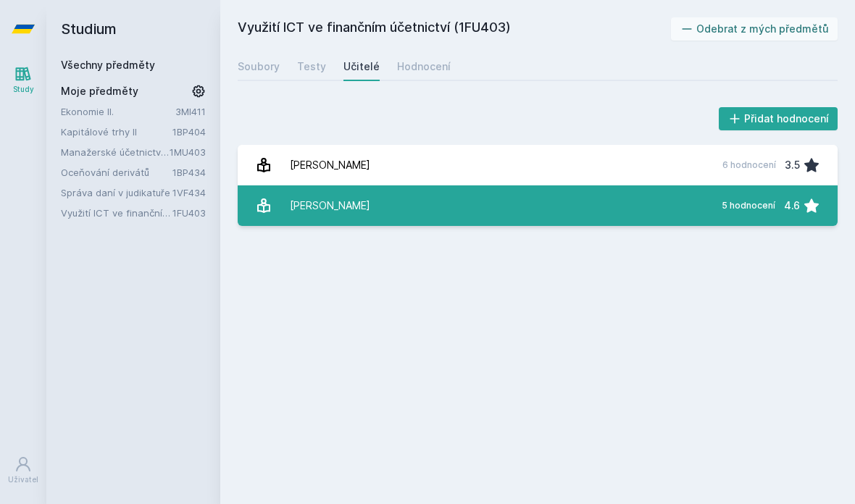 This screenshot has width=855, height=504. Describe the element at coordinates (118, 112) in the screenshot. I see `a: Ekonomie II.` at that location.